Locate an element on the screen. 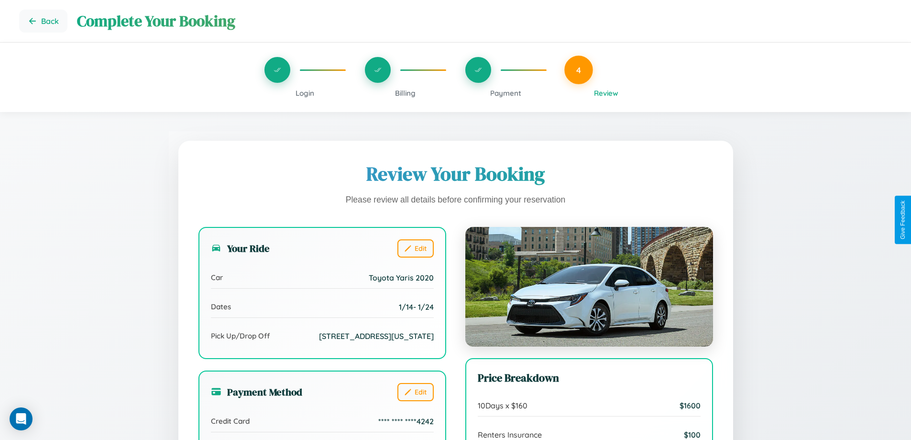 Image resolution: width=911 pixels, height=440 pixels. span: Billing is located at coordinates (405, 93).